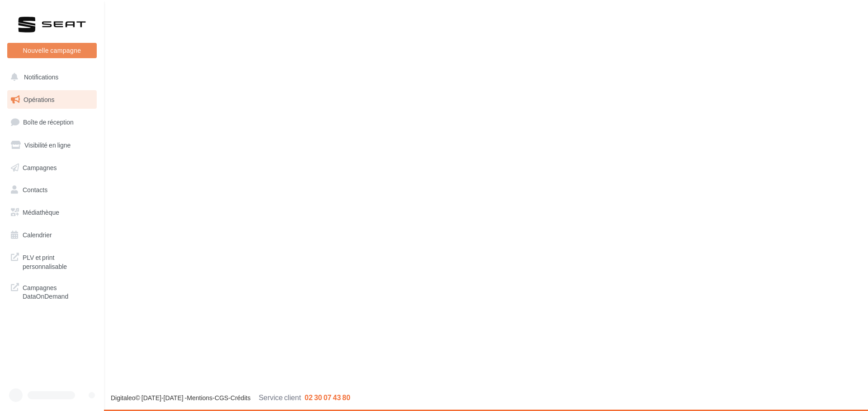  I want to click on a: Visibilité en ligne, so click(52, 146).